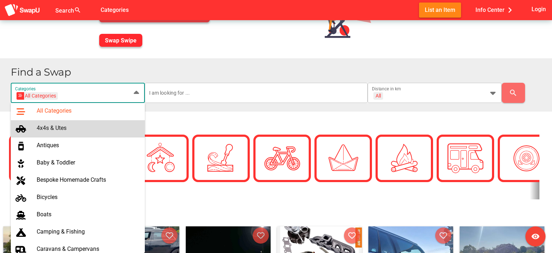 This screenshot has width=552, height=253. Describe the element at coordinates (115, 10) in the screenshot. I see `span: Categories` at that location.